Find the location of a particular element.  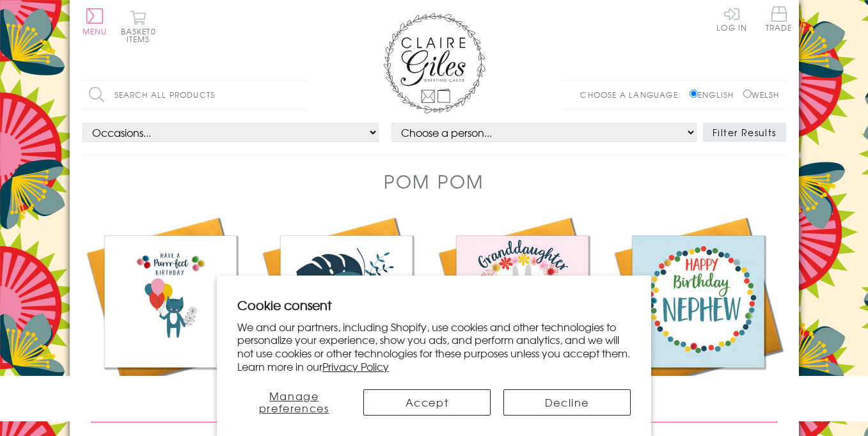

a: Everyday Card, Cat with Balloons, Purrr-fect Birthday, Embellished with pompoms £3.75 Add to Basket is located at coordinates (170, 324).